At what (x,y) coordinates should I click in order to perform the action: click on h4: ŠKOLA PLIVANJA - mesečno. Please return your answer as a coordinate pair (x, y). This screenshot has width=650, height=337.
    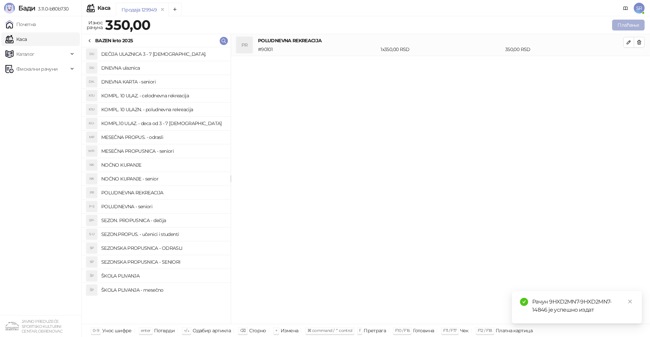
    Looking at the image, I should click on (163, 290).